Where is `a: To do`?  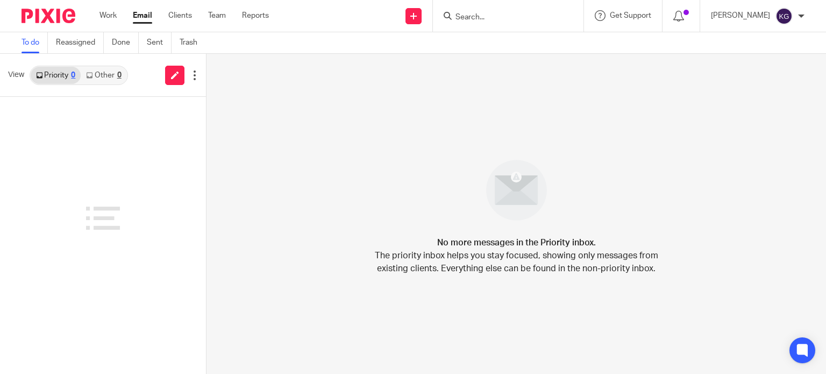
a: To do is located at coordinates (34, 43).